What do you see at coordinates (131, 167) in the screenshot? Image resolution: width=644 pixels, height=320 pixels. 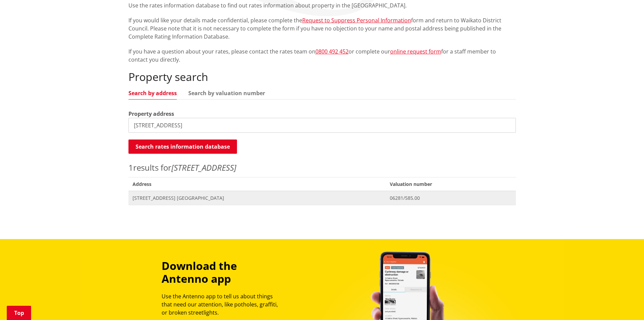 I see `span: 1` at bounding box center [131, 167].